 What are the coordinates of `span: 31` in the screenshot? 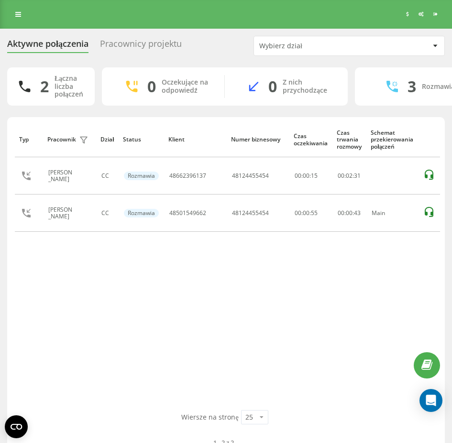 It's located at (357, 175).